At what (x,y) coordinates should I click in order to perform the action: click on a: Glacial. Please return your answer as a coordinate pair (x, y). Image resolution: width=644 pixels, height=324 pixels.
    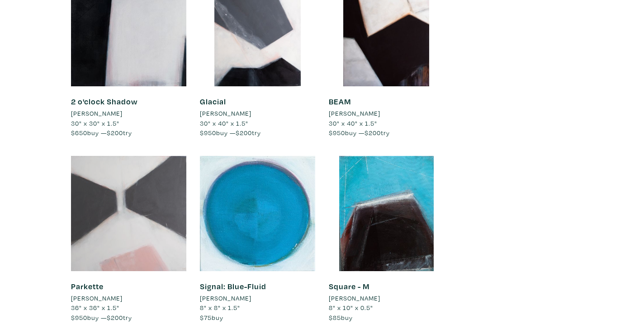
    Looking at the image, I should click on (213, 101).